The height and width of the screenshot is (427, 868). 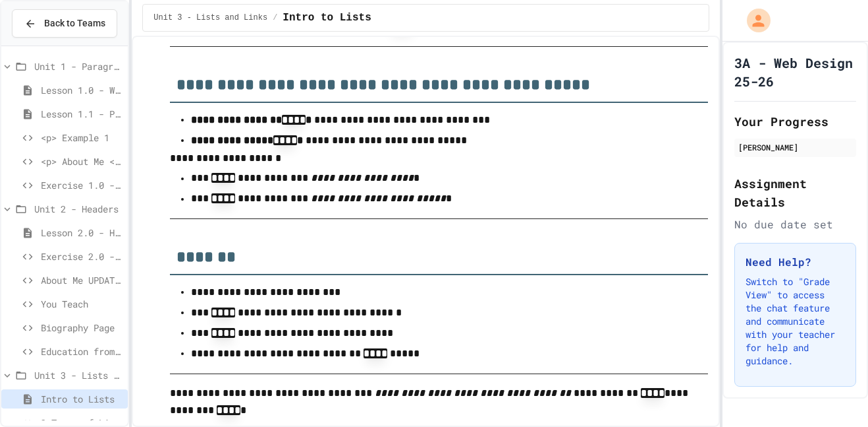 What do you see at coordinates (74, 23) in the screenshot?
I see `span: Back to Teams` at bounding box center [74, 23].